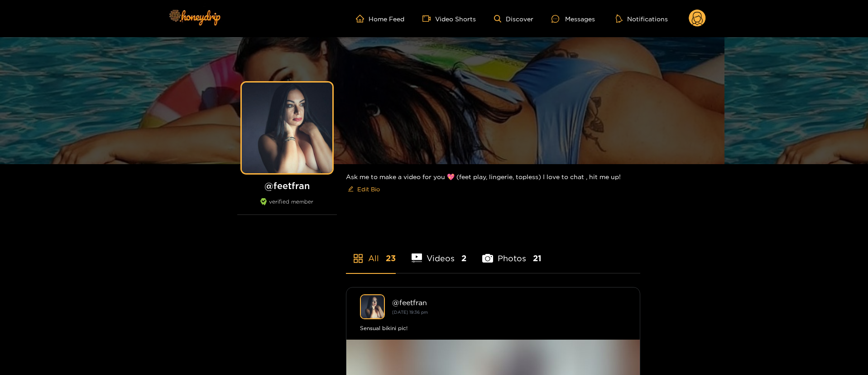 The width and height of the screenshot is (868, 375). Describe the element at coordinates (509, 302) in the screenshot. I see `div: @ feetfran` at that location.